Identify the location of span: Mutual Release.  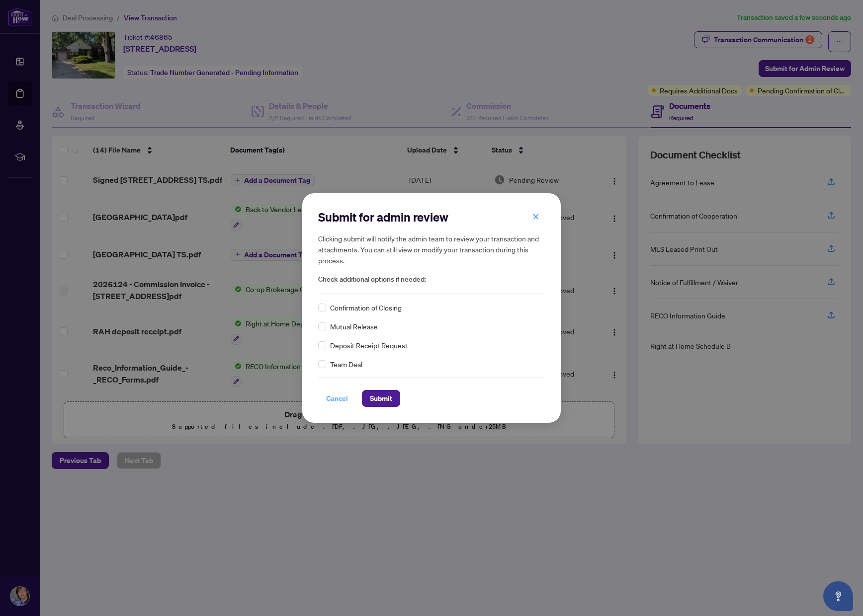
(353, 327).